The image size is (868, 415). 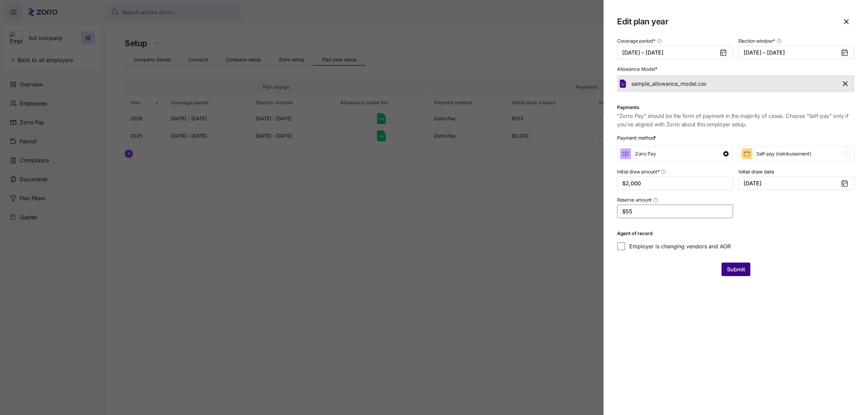 I want to click on span: Initial draw amount *, so click(x=638, y=171).